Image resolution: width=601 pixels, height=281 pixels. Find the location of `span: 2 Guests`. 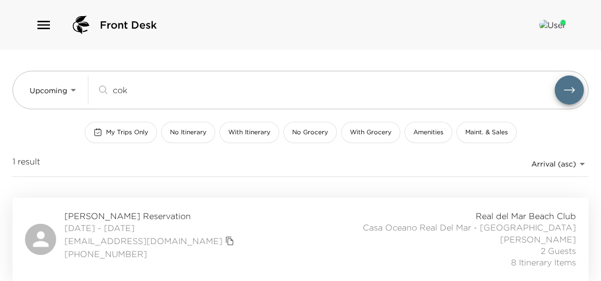

span: 2 Guests is located at coordinates (558, 250).